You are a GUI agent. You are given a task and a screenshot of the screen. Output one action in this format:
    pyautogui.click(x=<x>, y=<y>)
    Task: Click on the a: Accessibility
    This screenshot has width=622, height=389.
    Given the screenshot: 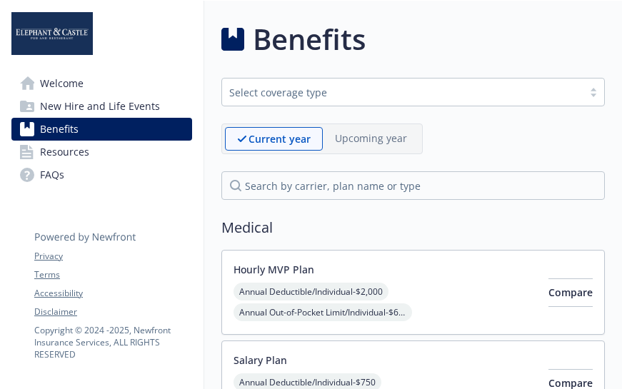 What is the action you would take?
    pyautogui.click(x=113, y=294)
    